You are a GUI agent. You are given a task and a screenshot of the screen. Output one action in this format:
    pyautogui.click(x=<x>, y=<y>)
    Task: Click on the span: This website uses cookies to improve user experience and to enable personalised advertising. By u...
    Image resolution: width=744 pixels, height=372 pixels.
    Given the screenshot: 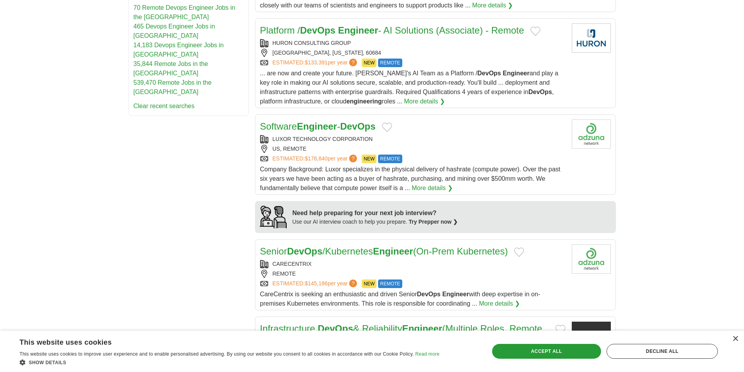 What is the action you would take?
    pyautogui.click(x=217, y=354)
    